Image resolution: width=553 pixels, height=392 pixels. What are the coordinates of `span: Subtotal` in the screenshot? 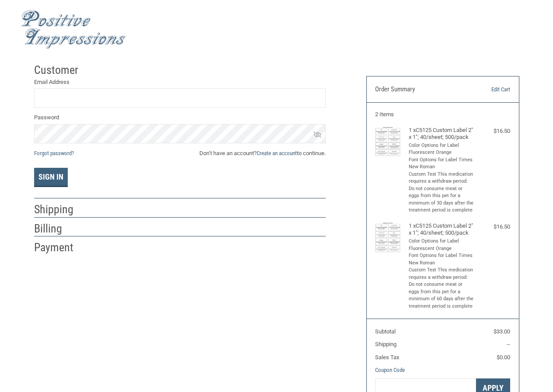 It's located at (385, 331).